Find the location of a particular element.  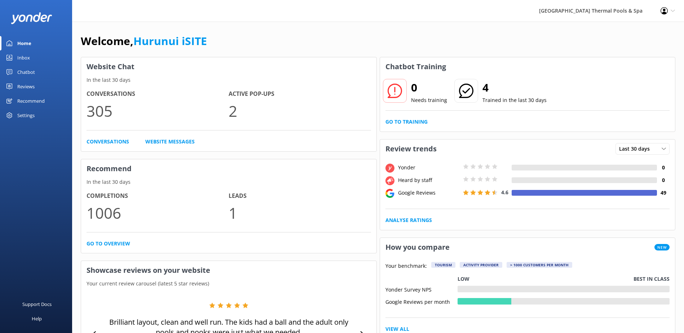

p: Your benchmark: is located at coordinates (406, 266).